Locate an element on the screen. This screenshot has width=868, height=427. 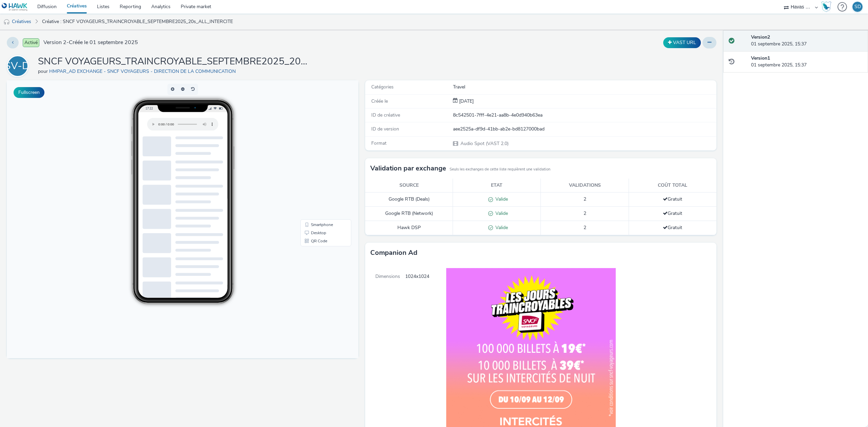
button: Fullscreen is located at coordinates (29, 93).